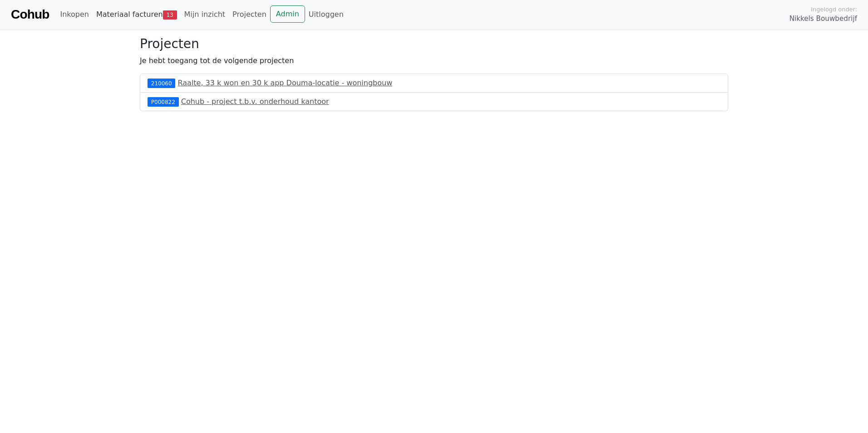  What do you see at coordinates (434, 61) in the screenshot?
I see `p: Je hebt toegang tot de volgende projecten` at bounding box center [434, 61].